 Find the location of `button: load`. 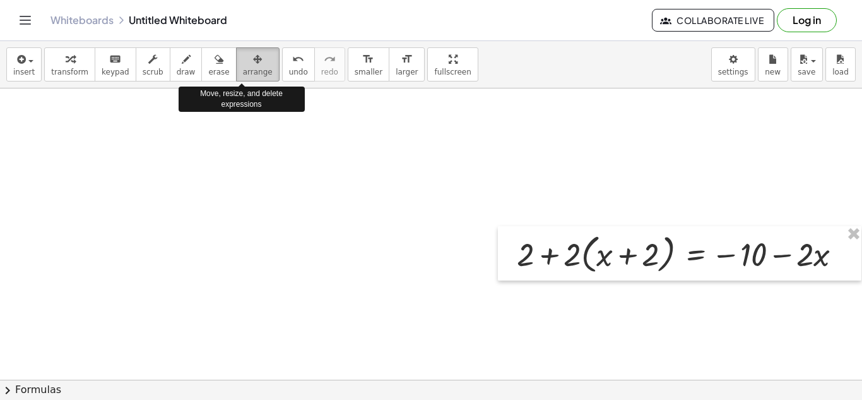

button: load is located at coordinates (841, 64).